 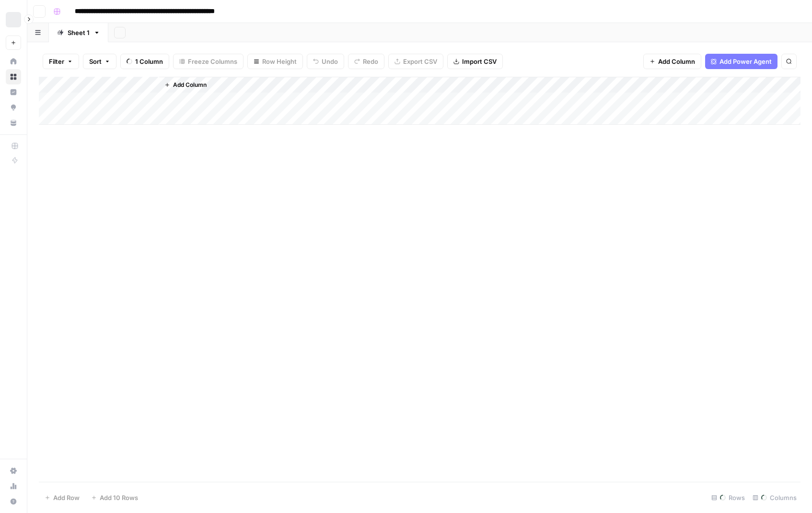 I want to click on span: Export CSV, so click(x=420, y=61).